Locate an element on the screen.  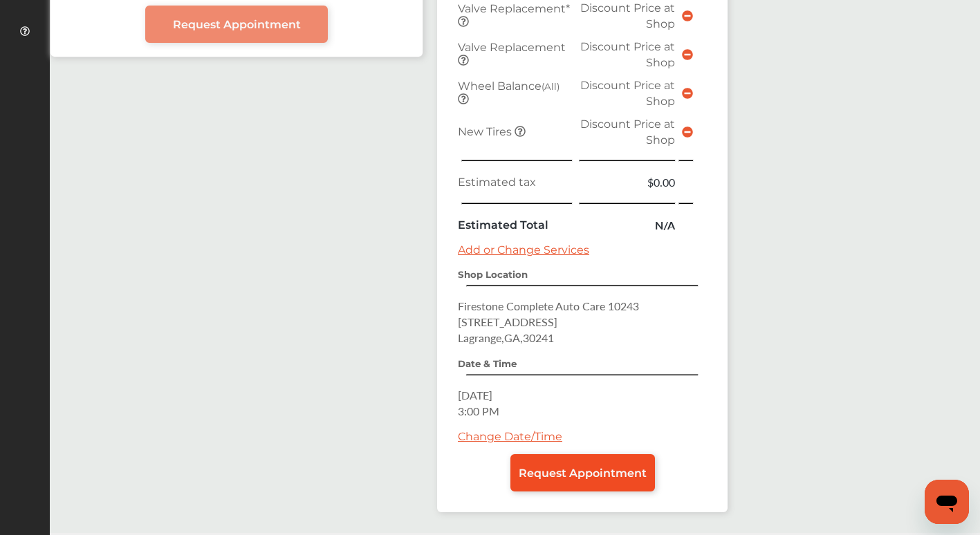
strong: Date & Time is located at coordinates (487, 363).